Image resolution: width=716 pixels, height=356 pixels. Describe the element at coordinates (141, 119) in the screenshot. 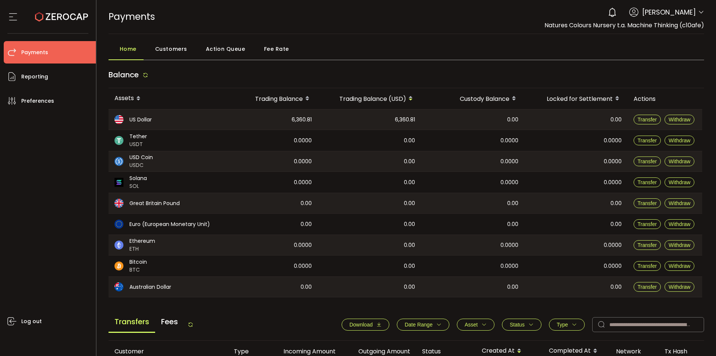

I see `span: US Dollar` at that location.